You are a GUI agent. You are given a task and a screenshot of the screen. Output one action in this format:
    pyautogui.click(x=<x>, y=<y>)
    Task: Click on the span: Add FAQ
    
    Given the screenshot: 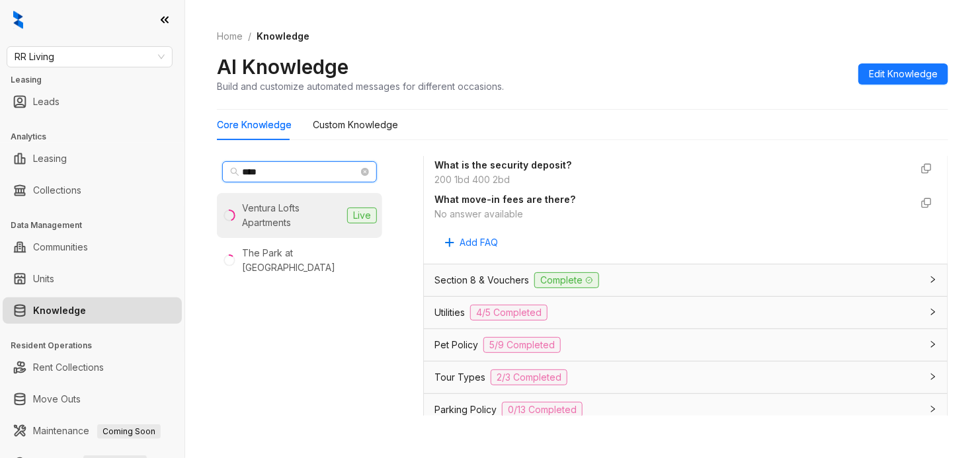 What is the action you would take?
    pyautogui.click(x=478, y=242)
    